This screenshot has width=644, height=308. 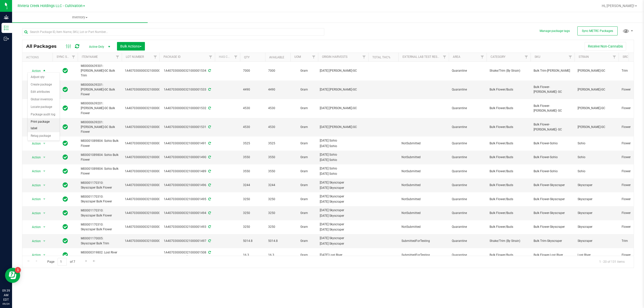 I want to click on span: 1A4070300000321000001497, so click(x=146, y=241).